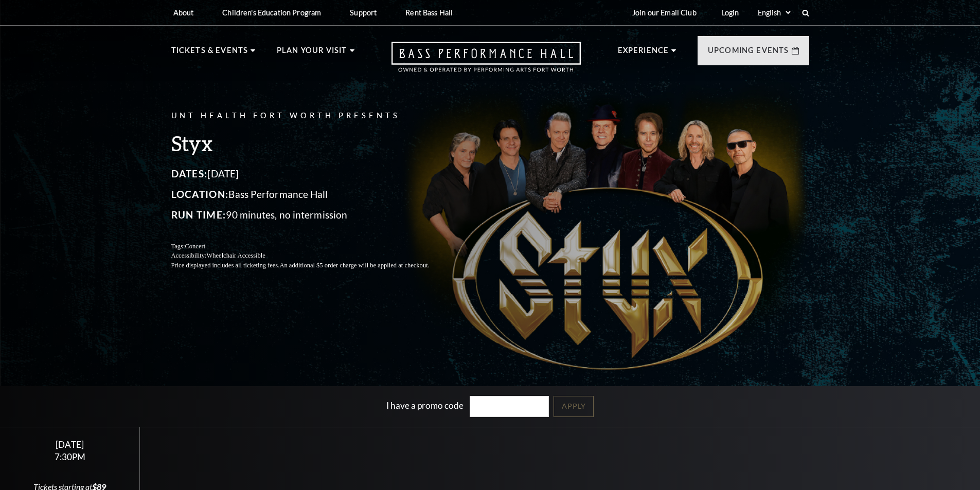 This screenshot has height=490, width=980. Describe the element at coordinates (70, 457) in the screenshot. I see `div: 7:30PM` at that location.